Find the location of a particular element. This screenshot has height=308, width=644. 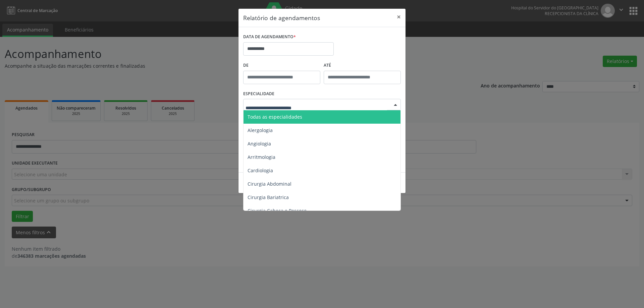

span: Cirurgia Abdominal is located at coordinates (269, 184).